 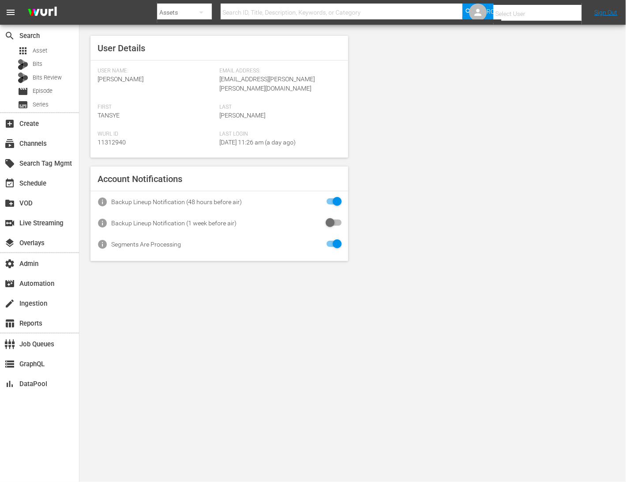 I want to click on span: Create, so click(x=10, y=124).